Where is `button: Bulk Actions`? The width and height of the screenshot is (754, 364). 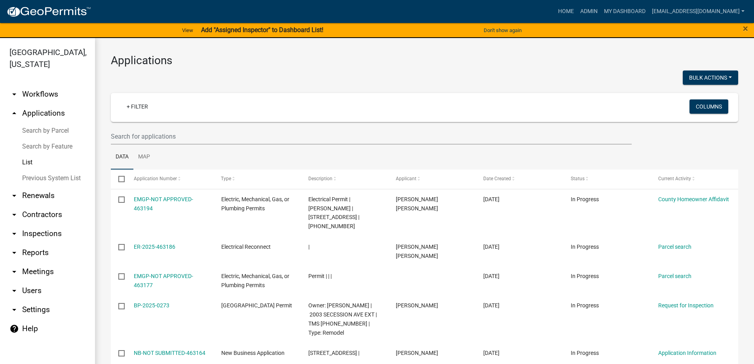
button: Bulk Actions is located at coordinates (711, 78).